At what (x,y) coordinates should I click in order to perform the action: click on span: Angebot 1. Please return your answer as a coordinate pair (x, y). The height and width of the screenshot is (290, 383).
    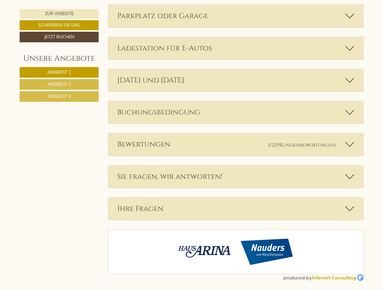
    Looking at the image, I should click on (59, 72).